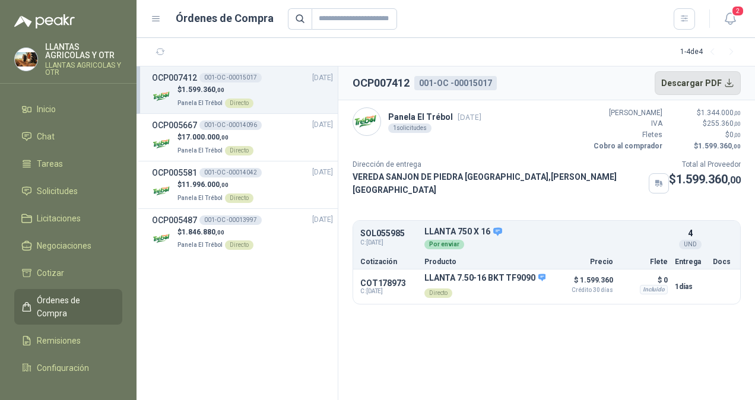  I want to click on p: $ 0, so click(644, 280).